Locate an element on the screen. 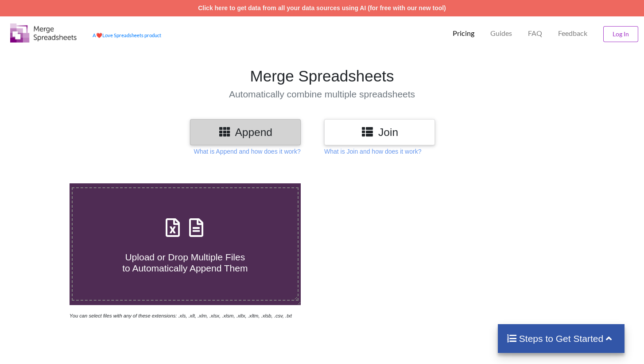  a: AheartLove Spreadsheets product is located at coordinates (127, 35).